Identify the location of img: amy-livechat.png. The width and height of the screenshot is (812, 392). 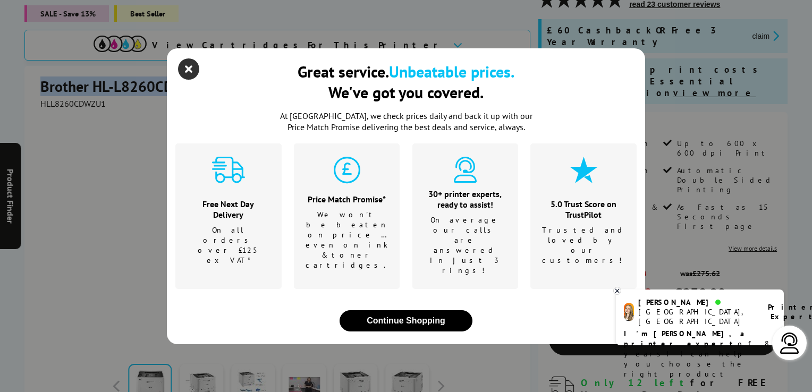
(629, 312).